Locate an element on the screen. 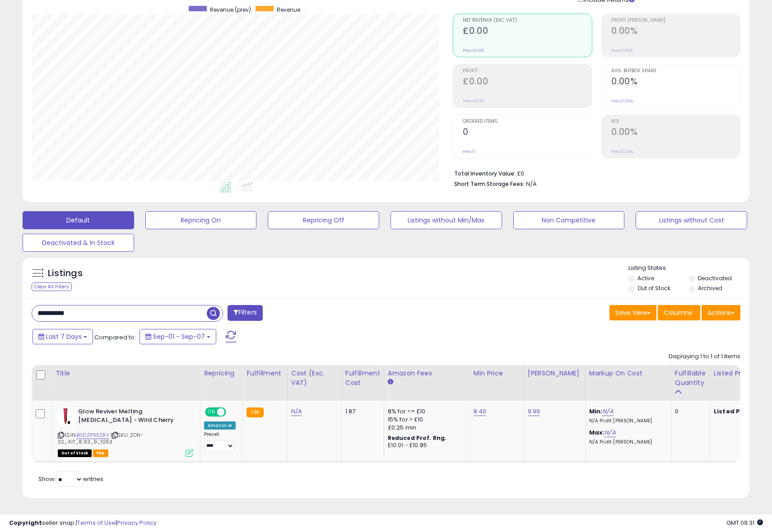 This screenshot has height=532, width=772. span: Show: entries is located at coordinates (71, 479).